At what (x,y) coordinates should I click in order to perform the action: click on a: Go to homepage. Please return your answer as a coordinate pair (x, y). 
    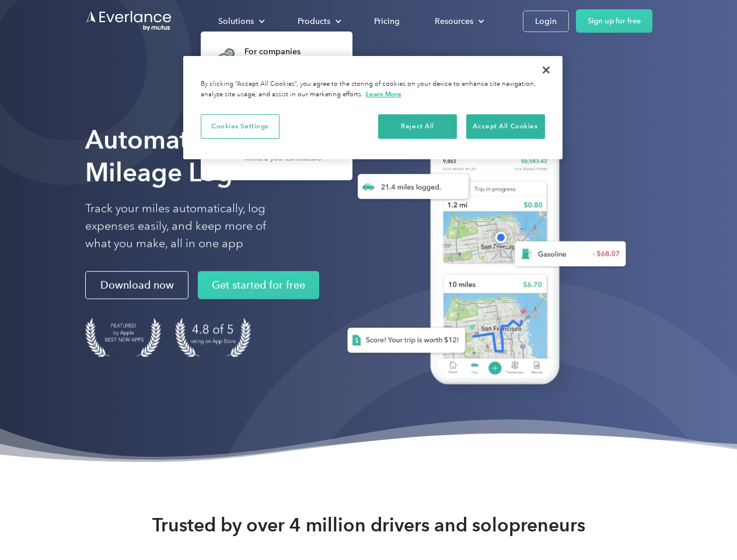
    Looking at the image, I should click on (129, 21).